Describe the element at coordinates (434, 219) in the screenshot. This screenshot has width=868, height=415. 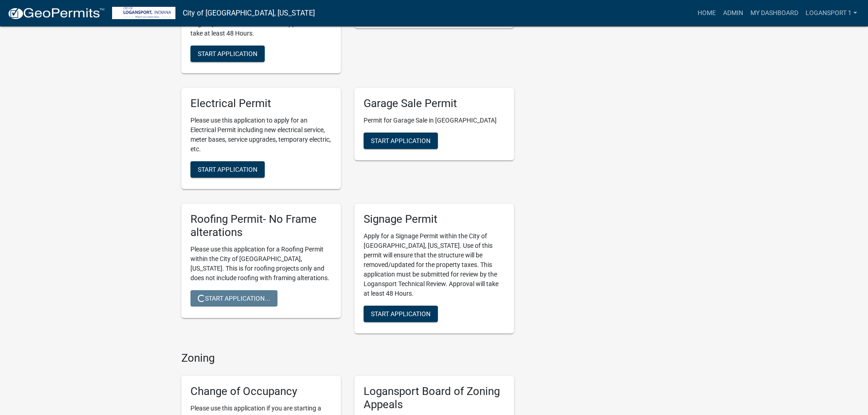
I see `h5: Signage Permit` at that location.